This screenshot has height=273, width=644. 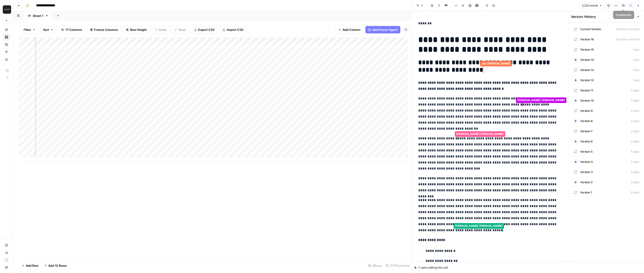 What do you see at coordinates (138, 30) in the screenshot?
I see `span: Row Height` at bounding box center [138, 30].